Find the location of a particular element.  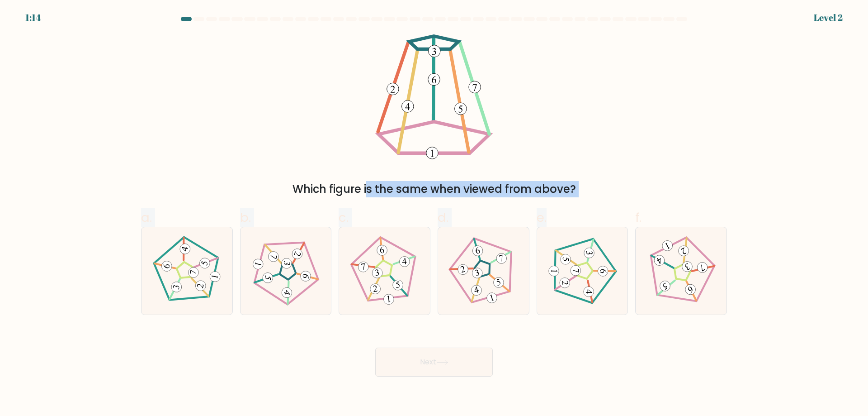

span: b. is located at coordinates (246, 217).